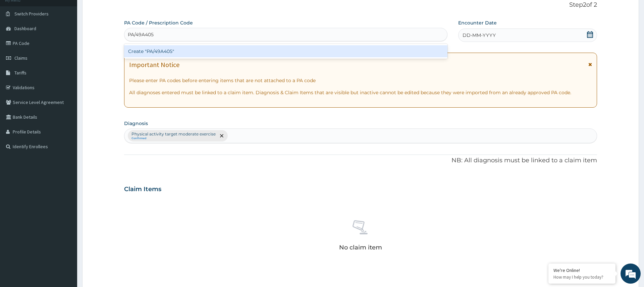  Describe the element at coordinates (20, 42) in the screenshot. I see `img: d_794563401_company_1708531726252_794563401` at that location.